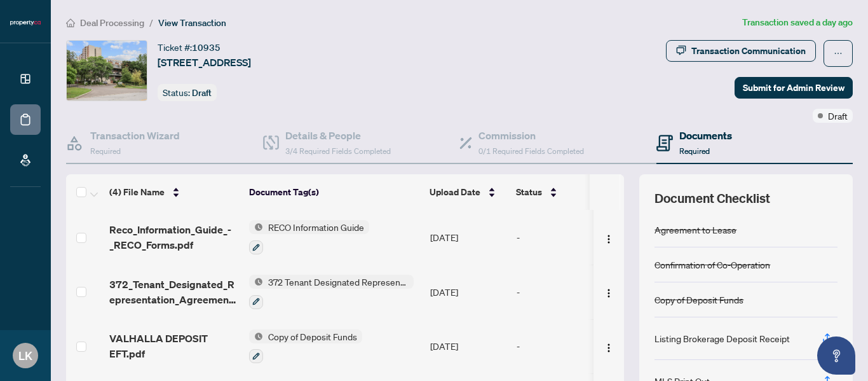 The image size is (868, 381). What do you see at coordinates (305, 346) in the screenshot?
I see `button: Status IconCopy of Deposit Funds` at bounding box center [305, 346].